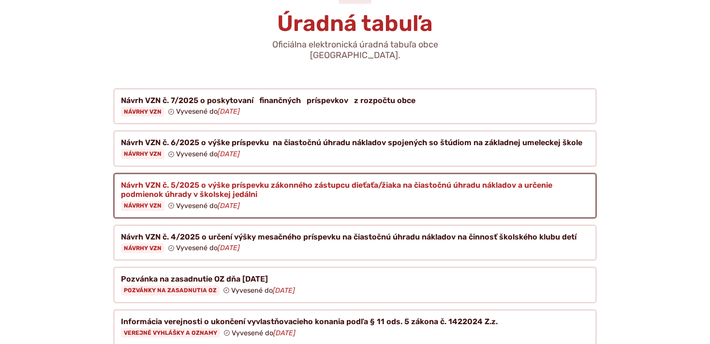 The height and width of the screenshot is (344, 710). What do you see at coordinates (355, 23) in the screenshot?
I see `span: Úradná tabuľa` at bounding box center [355, 23].